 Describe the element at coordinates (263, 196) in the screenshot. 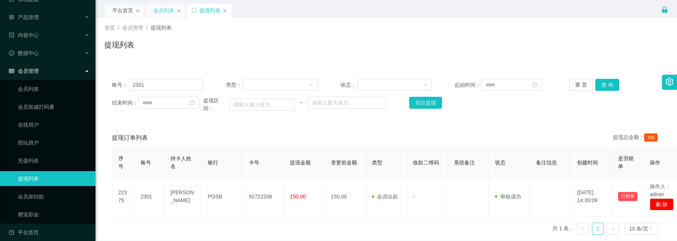

I see `td: 92722208` at that location.